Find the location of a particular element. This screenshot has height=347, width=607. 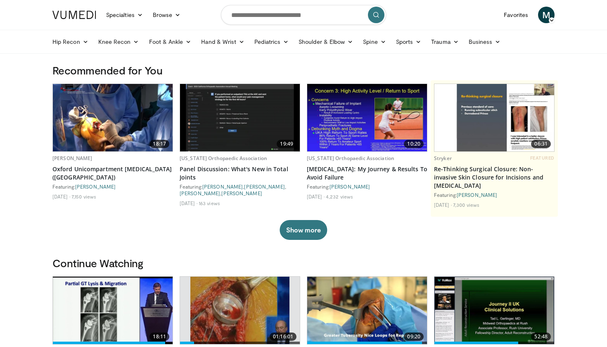

span: 10:20 is located at coordinates (414, 144).